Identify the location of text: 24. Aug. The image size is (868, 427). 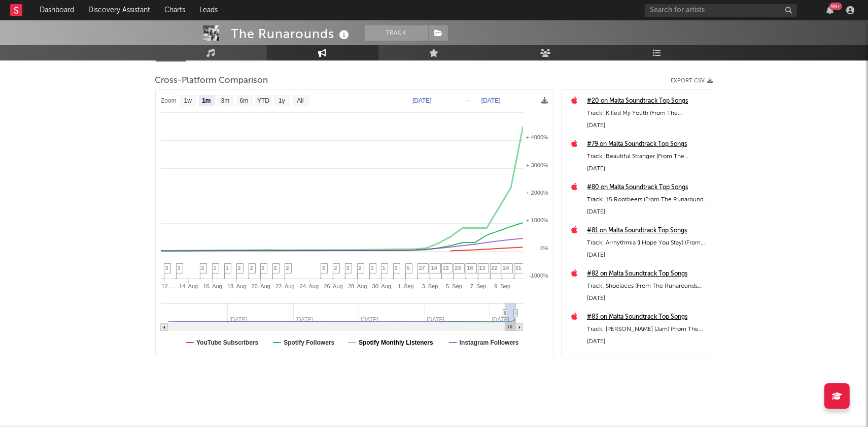
(308, 286).